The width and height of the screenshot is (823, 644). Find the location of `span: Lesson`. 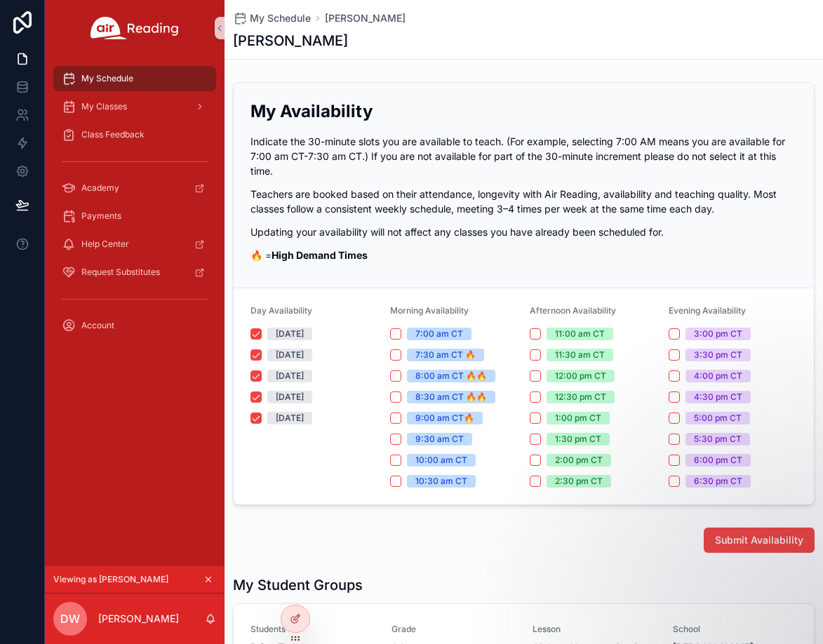

span: Lesson is located at coordinates (594, 629).